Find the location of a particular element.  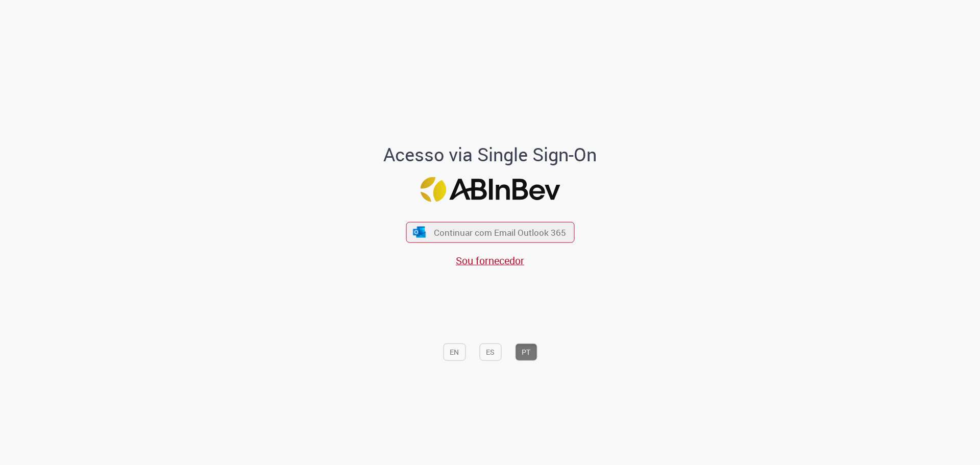

span: Sou fornecedor is located at coordinates (490, 260).